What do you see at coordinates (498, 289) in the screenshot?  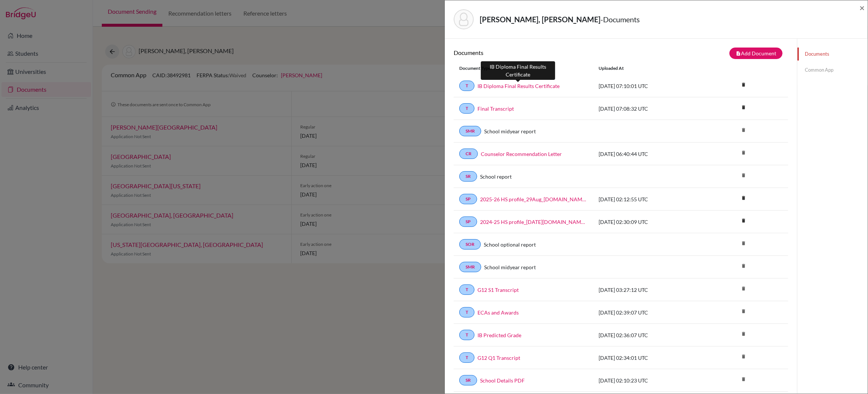 I see `a: G12 S1 Transcript` at bounding box center [498, 289].